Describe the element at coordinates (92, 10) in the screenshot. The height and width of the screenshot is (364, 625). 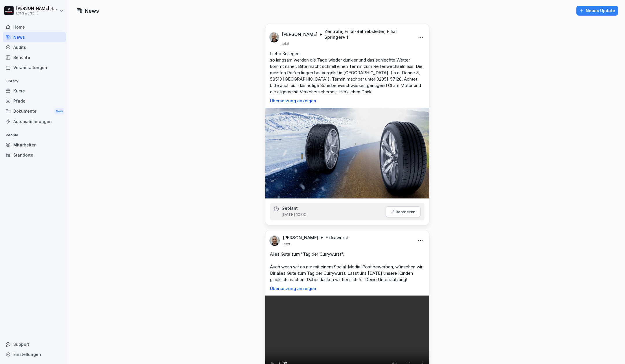
I see `h1: News` at that location.